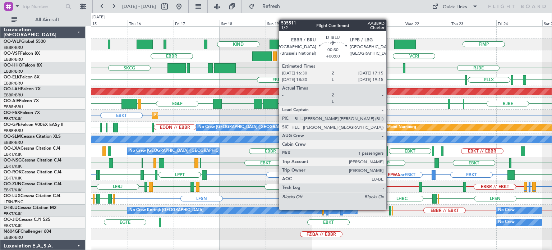 The height and width of the screenshot is (250, 552). I want to click on a: OO-SLMCessna Citation XLS, so click(32, 136).